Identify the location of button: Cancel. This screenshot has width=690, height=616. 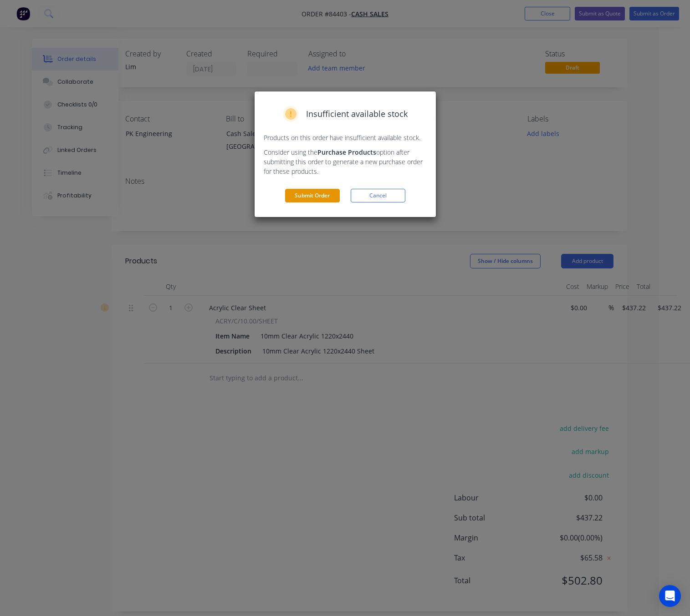
(378, 196).